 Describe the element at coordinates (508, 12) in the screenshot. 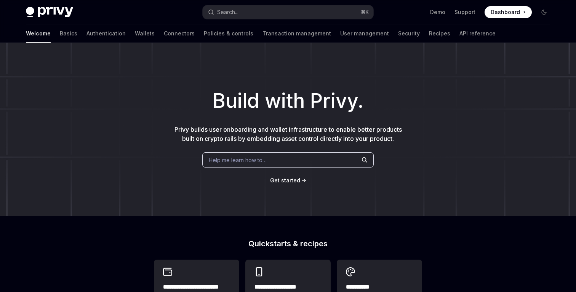

I see `a: Dashboard` at that location.